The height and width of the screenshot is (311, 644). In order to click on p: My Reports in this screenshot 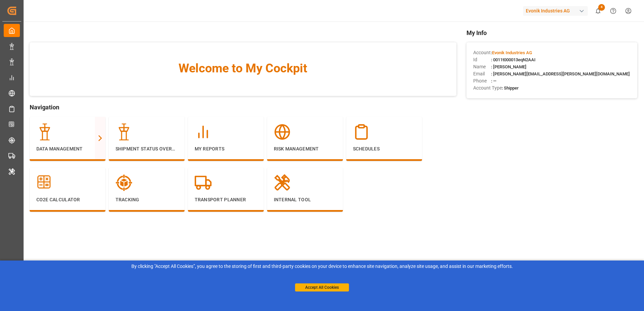, I will do `click(226, 149)`.